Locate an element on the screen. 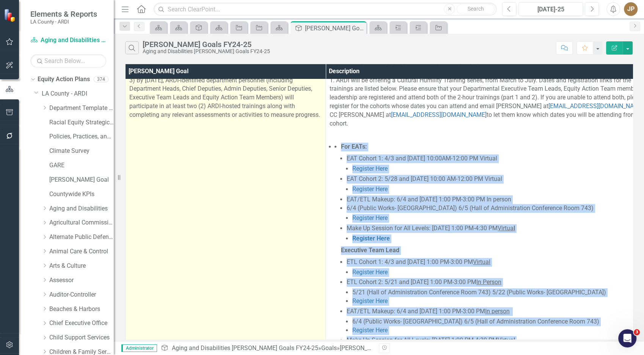 This screenshot has width=644, height=355. a: Auditor-Controller is located at coordinates (81, 295).